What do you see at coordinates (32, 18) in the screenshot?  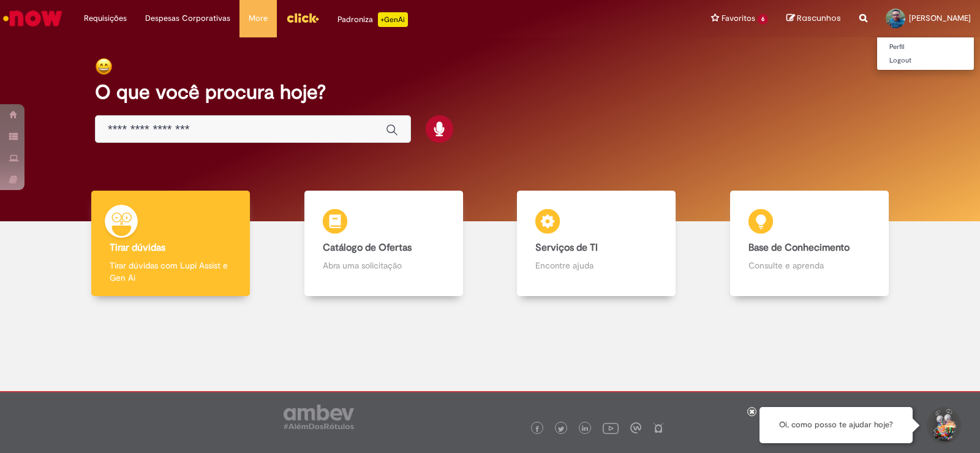 I see `img: ServiceNow` at bounding box center [32, 18].